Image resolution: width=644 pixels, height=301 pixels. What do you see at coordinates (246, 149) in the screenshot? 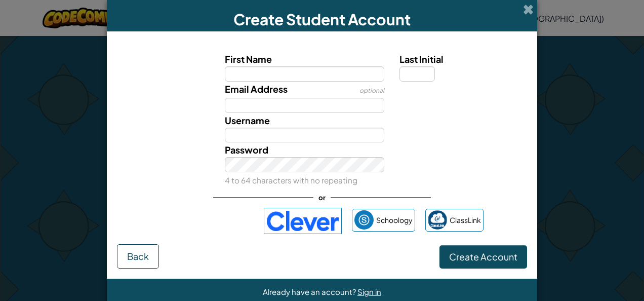
I see `span: Password` at bounding box center [246, 149].